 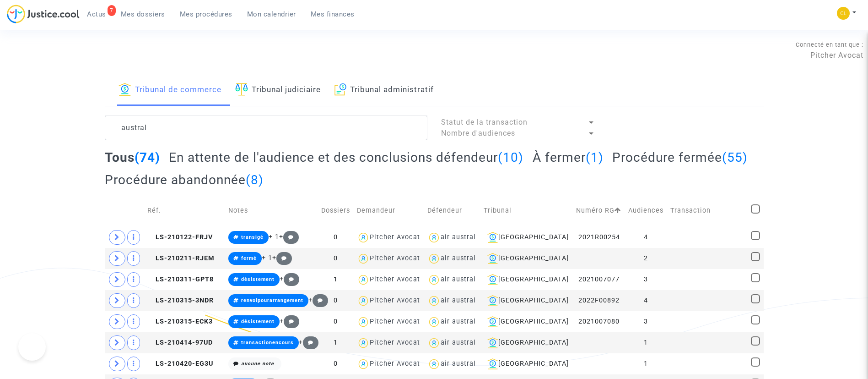 I want to click on td: Audiences, so click(x=647, y=210).